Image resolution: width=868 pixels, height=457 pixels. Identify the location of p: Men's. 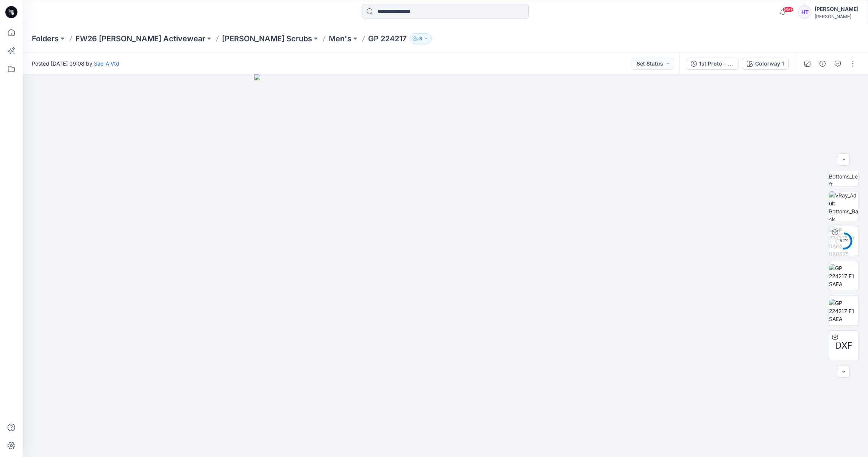
(340, 39).